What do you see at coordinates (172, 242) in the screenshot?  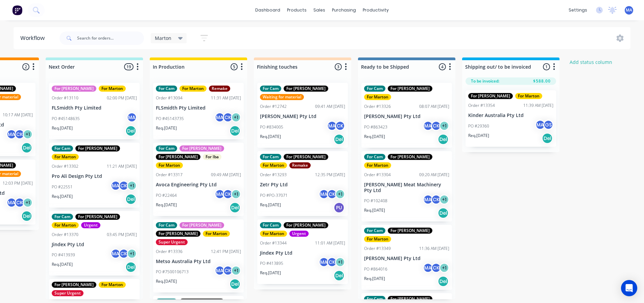 I see `div: Super Urgent` at bounding box center [172, 242].